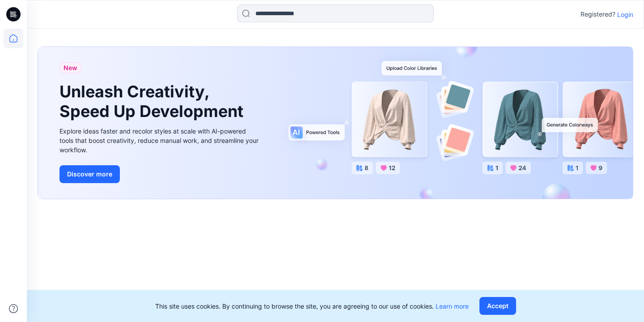 Image resolution: width=644 pixels, height=322 pixels. I want to click on h1: Unleash Creativity, Speed Up Development, so click(153, 101).